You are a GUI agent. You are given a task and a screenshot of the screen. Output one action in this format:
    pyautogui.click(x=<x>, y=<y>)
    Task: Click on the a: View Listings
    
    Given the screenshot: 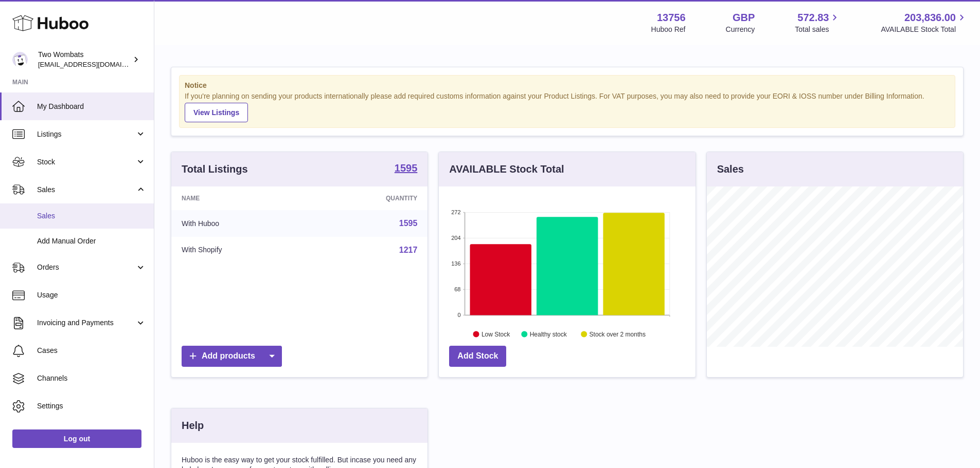 What is the action you would take?
    pyautogui.click(x=216, y=112)
    